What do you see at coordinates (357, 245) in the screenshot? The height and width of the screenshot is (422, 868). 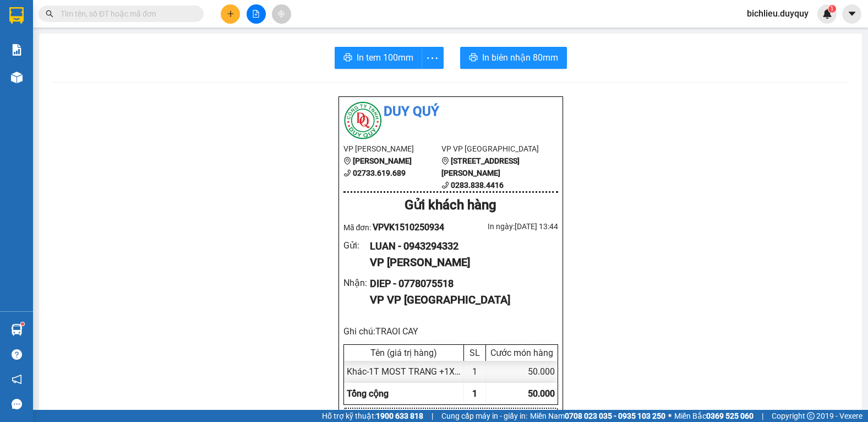 I see `div: Gửi :` at bounding box center [357, 245].